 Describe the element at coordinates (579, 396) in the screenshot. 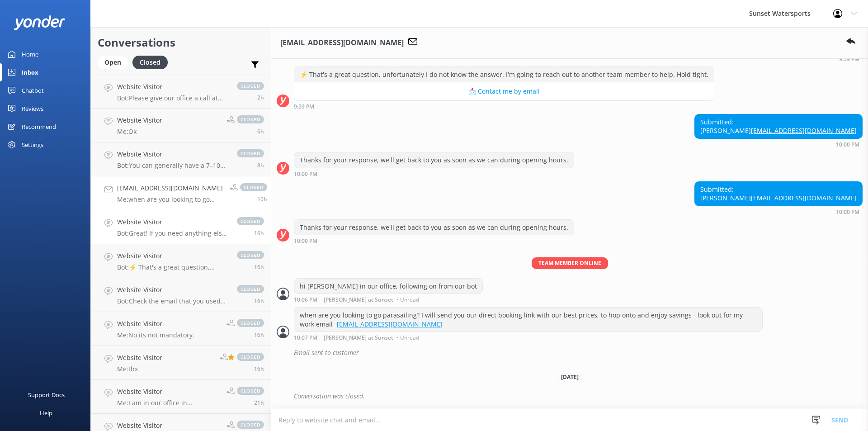

I see `div: Conversation was closed.` at that location.